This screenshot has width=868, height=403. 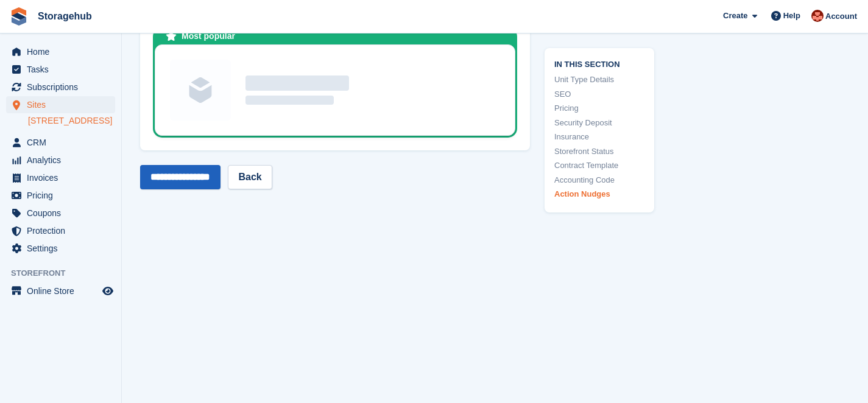 I want to click on span: Invoices, so click(x=63, y=178).